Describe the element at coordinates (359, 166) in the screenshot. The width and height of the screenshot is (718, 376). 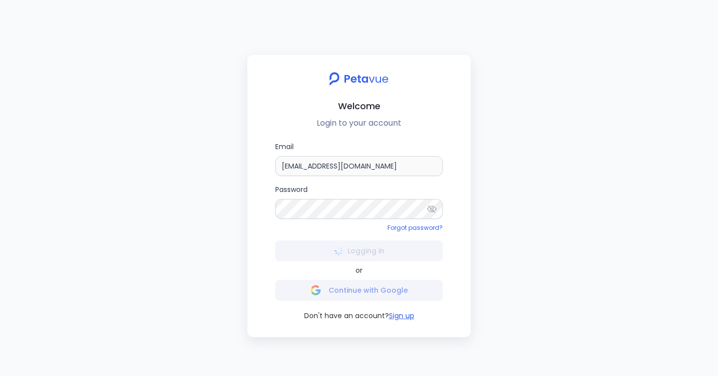
I see `input: Email` at that location.